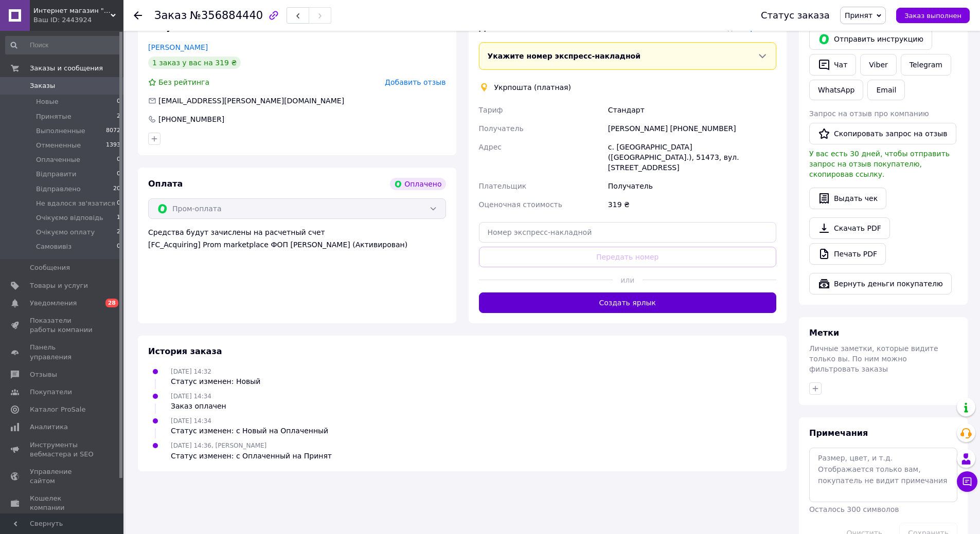 The image size is (980, 534). What do you see at coordinates (564, 56) in the screenshot?
I see `span: Укажите номер экспресс-накладной` at bounding box center [564, 56].